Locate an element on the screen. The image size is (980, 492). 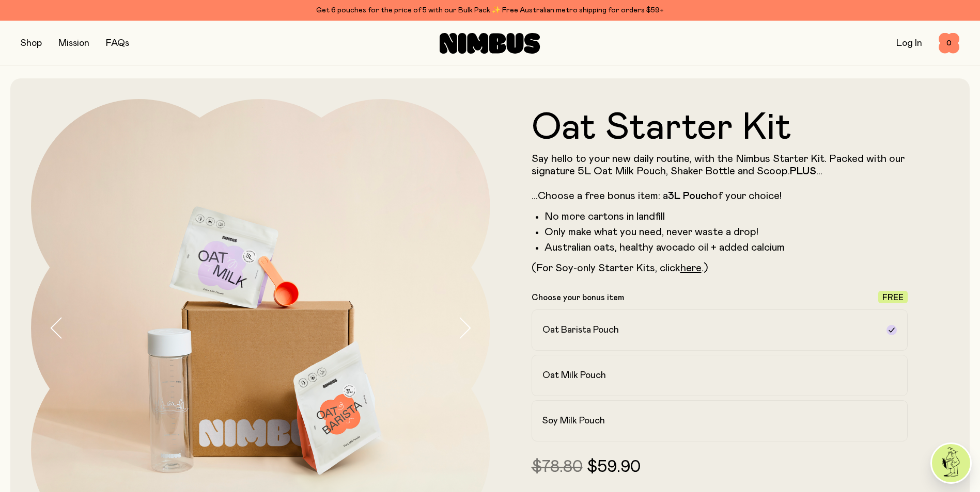
li: Only make what you need, never waste a drop! is located at coordinates (726, 233).